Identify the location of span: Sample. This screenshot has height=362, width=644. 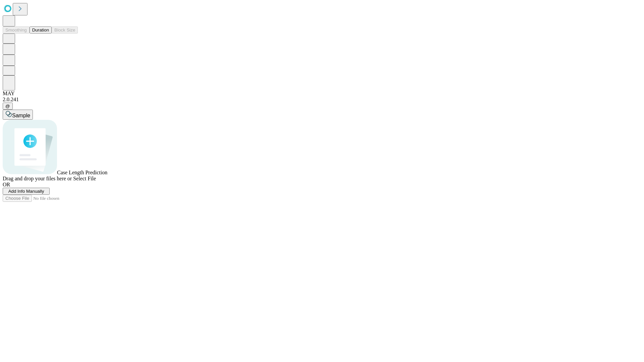
(21, 115).